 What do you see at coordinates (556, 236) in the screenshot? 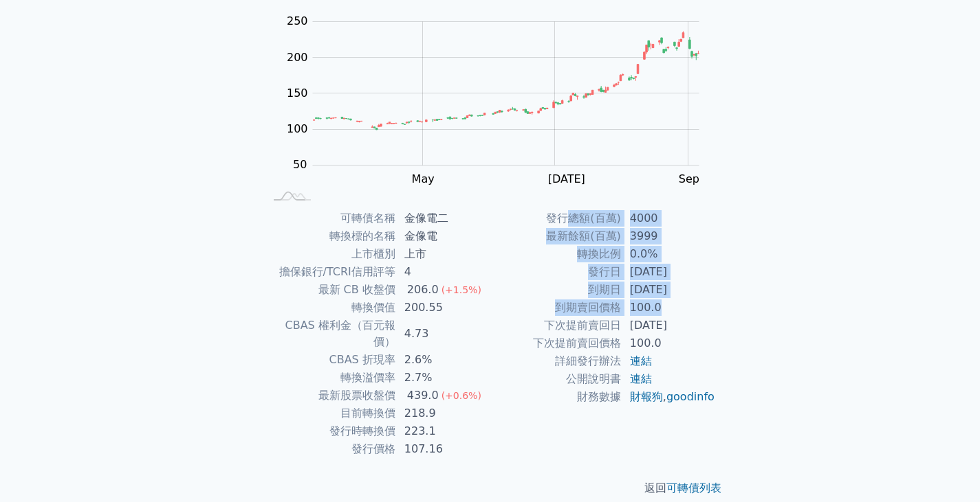
I see `td: 最新餘額(百萬)` at bounding box center [556, 236].